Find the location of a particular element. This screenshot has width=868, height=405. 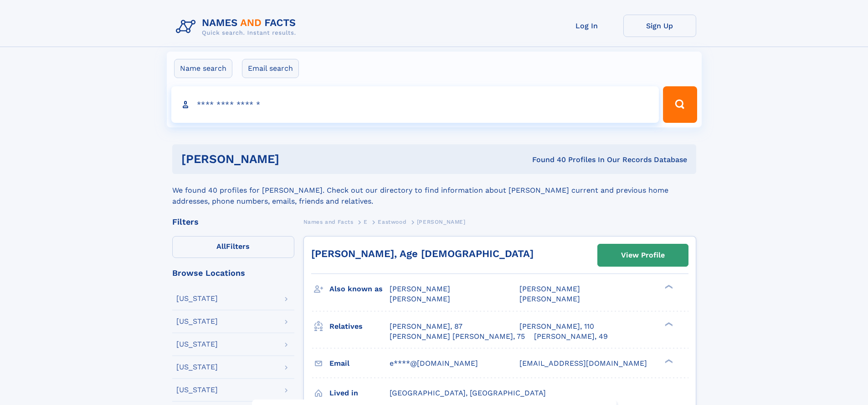

h3: Email is located at coordinates (360, 364).